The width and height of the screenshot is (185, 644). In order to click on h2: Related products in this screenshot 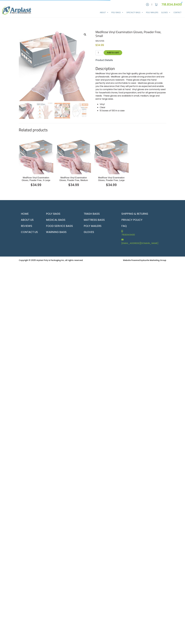, I will do `click(93, 130)`.